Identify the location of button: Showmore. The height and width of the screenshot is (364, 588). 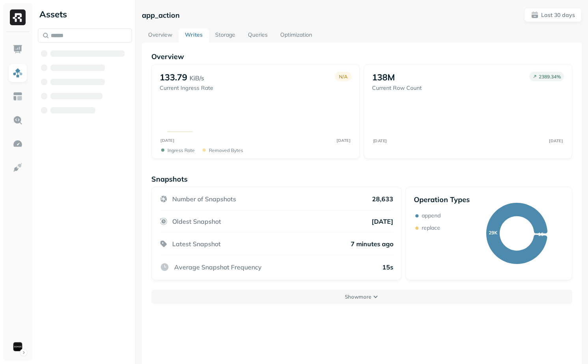
(362, 296).